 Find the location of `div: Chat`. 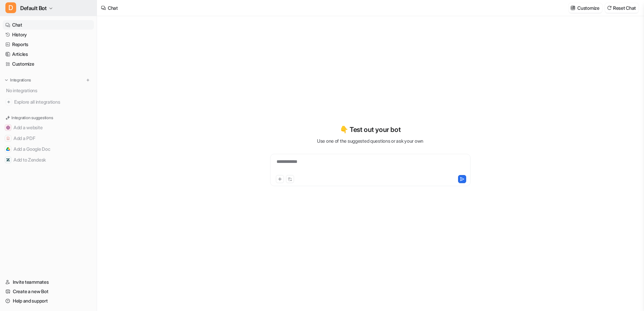

div: Chat is located at coordinates (113, 7).